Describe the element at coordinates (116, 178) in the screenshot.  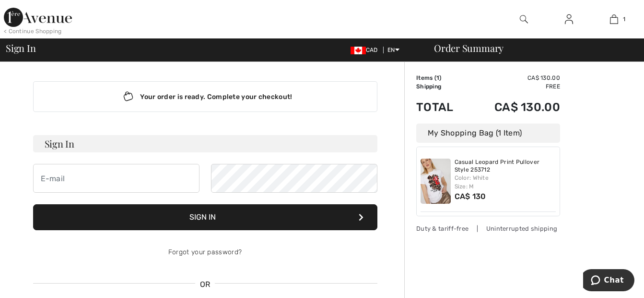
I see `input: E-mail` at that location.